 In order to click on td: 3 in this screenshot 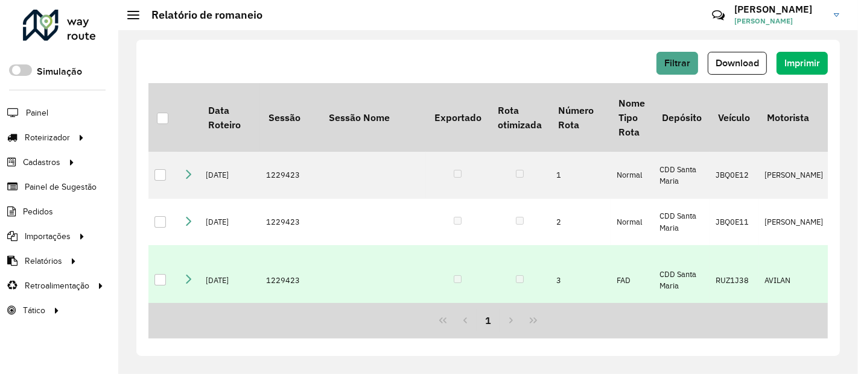, I will do `click(580, 280)`.